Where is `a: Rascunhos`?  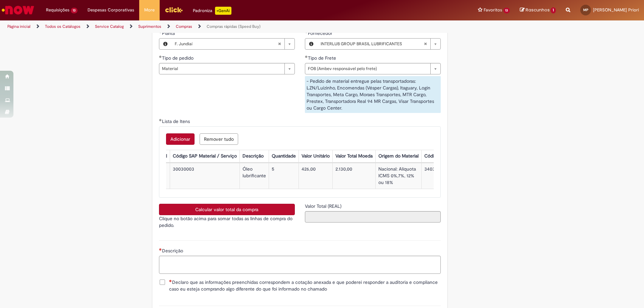
a: Rascunhos is located at coordinates (538, 10).